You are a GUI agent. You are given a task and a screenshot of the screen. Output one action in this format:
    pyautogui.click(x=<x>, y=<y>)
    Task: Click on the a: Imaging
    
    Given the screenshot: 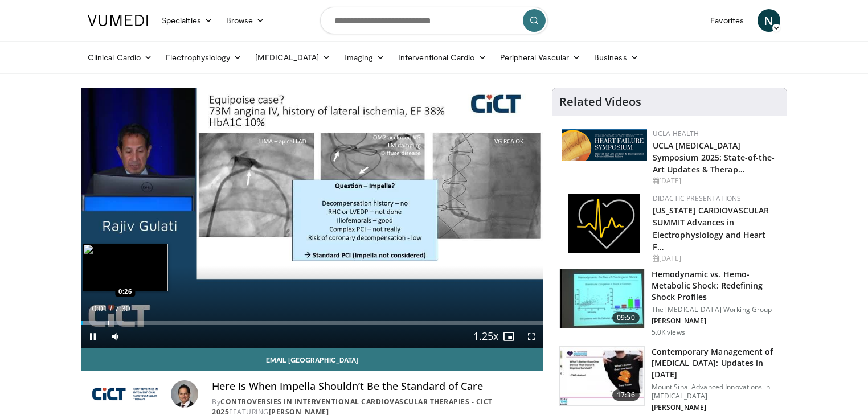 What is the action you would take?
    pyautogui.click(x=364, y=58)
    